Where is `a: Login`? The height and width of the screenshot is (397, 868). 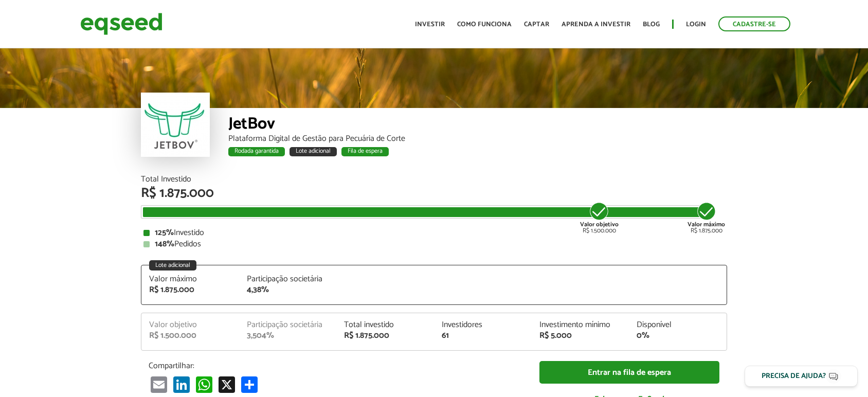 a: Login is located at coordinates (696, 24).